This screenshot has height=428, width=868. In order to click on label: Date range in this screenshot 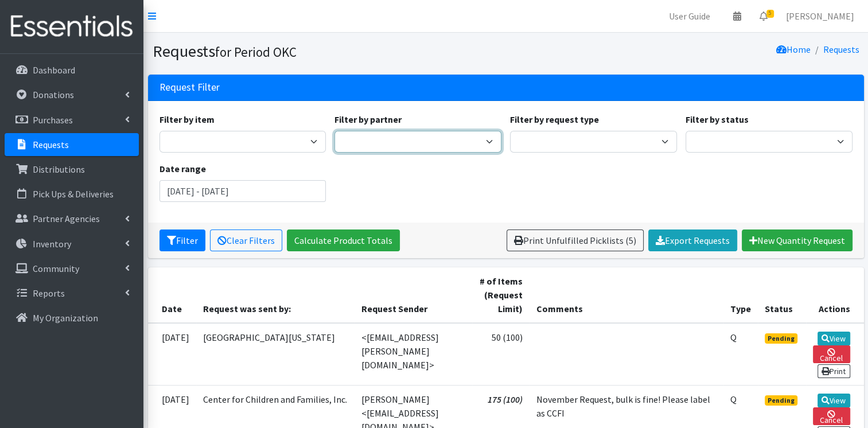, I will do `click(183, 169)`.